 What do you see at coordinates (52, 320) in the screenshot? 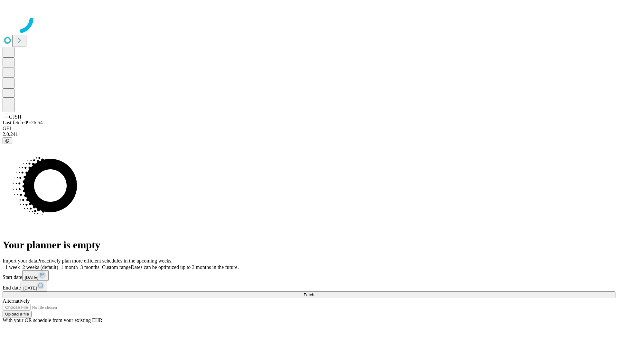
I see `span: With your OR schedule from your existing EHR` at bounding box center [52, 320].